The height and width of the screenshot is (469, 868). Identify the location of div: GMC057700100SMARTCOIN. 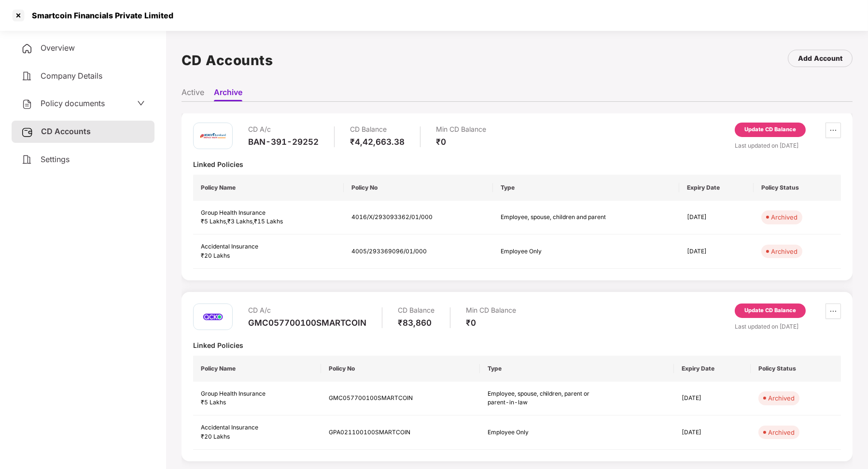
(307, 323).